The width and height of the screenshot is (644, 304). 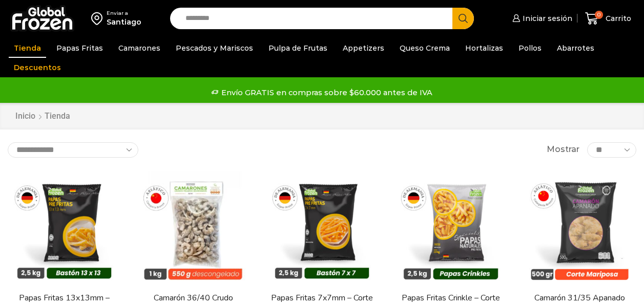 I want to click on a: Pescados y Mariscos, so click(x=214, y=48).